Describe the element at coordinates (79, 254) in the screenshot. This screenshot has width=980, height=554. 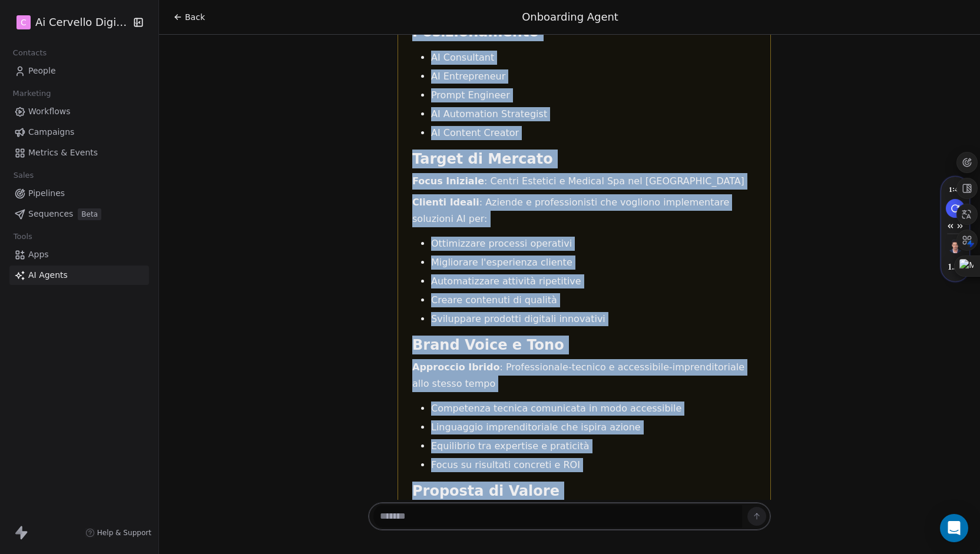
I see `a: Apps` at that location.